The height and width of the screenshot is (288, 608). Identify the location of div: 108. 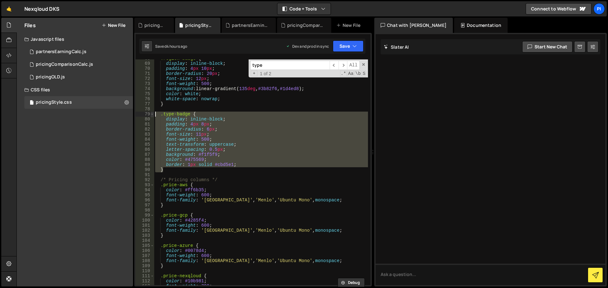
(145, 261).